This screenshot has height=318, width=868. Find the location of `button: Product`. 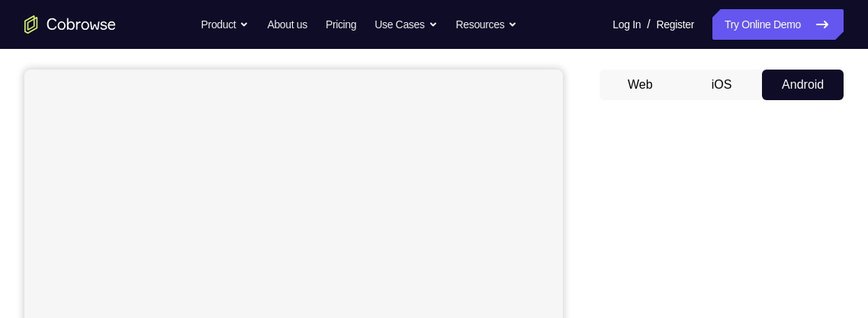

button: Product is located at coordinates (225, 25).